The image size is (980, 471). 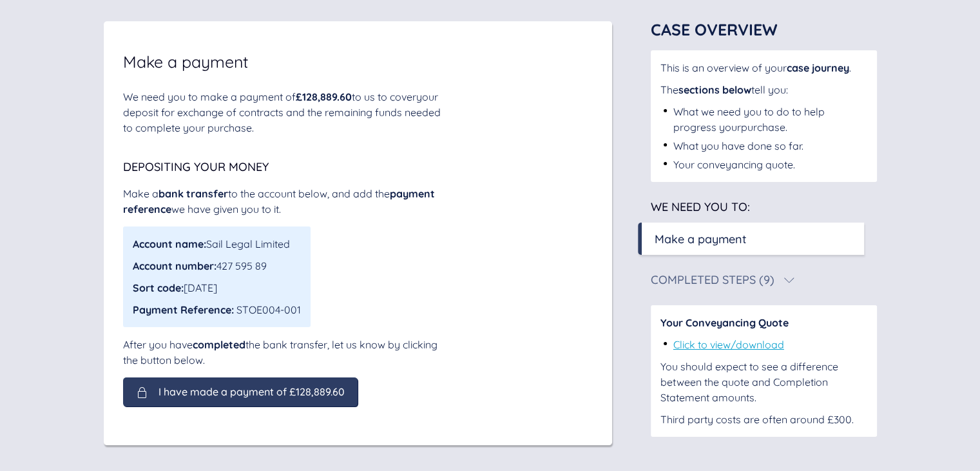 What do you see at coordinates (158, 288) in the screenshot?
I see `span: Sort code:` at bounding box center [158, 288].